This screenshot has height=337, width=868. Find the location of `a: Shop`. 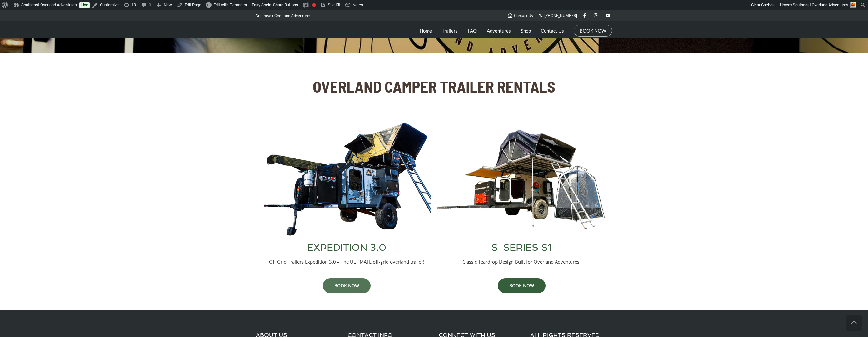

a: Shop is located at coordinates (526, 31).